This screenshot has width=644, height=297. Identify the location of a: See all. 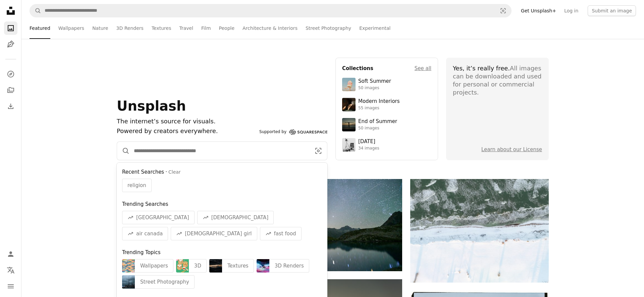
(423, 68).